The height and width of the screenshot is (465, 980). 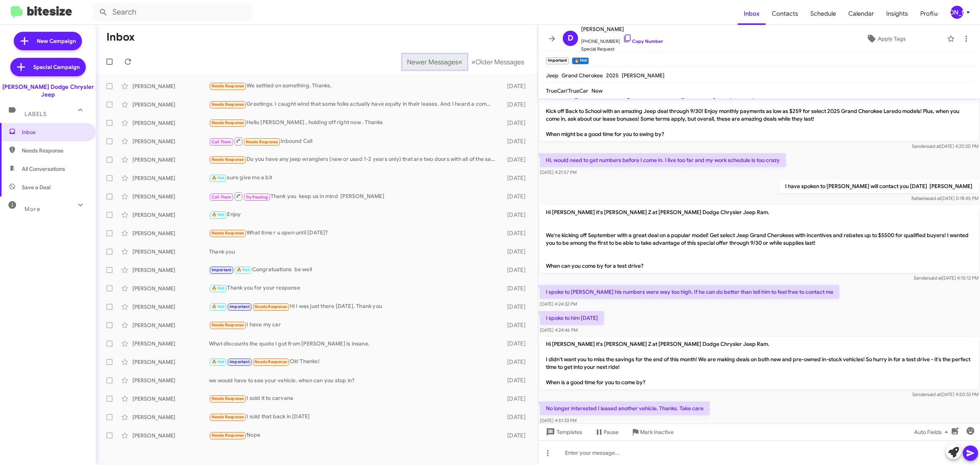 What do you see at coordinates (354, 362) in the screenshot?
I see `div: Ok! Thanks!` at bounding box center [354, 362].